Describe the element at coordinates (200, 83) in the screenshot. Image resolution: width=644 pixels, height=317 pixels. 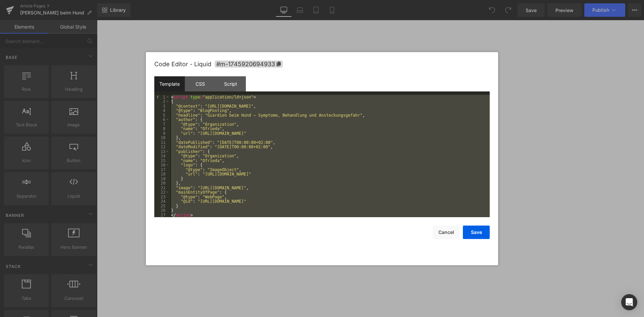
I see `div: CSS` at that location.